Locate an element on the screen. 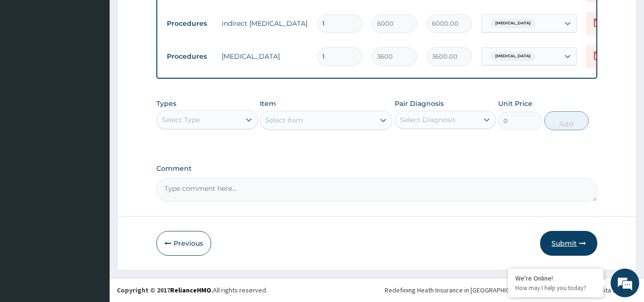 This screenshot has width=644, height=302. textarea: Type your message and hit 'Enter' is located at coordinates (93, 218).